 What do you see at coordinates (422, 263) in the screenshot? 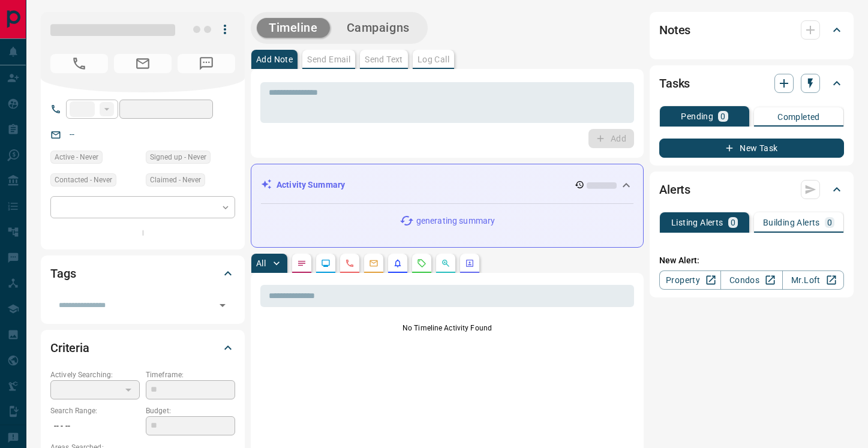
I see `svg: Requests` at bounding box center [422, 263].